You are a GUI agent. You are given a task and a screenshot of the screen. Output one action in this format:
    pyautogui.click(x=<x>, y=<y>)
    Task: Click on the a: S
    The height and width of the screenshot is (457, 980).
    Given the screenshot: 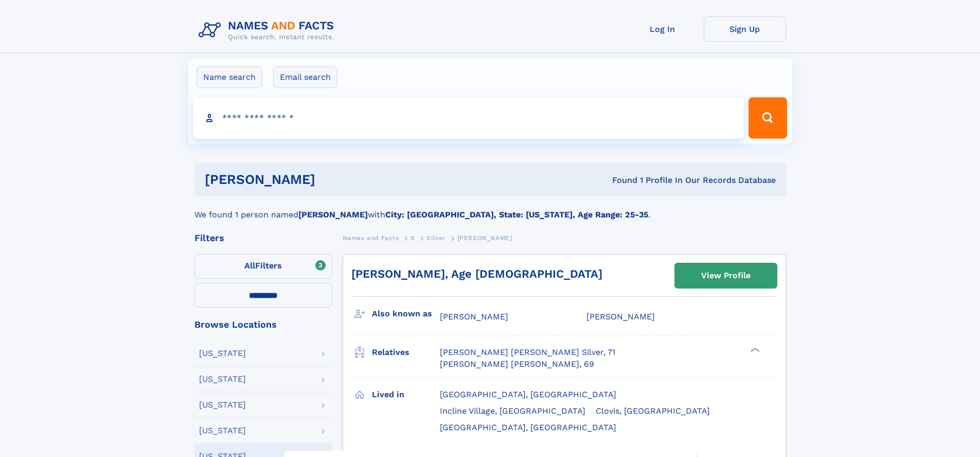 What is the action you would take?
    pyautogui.click(x=413, y=237)
    